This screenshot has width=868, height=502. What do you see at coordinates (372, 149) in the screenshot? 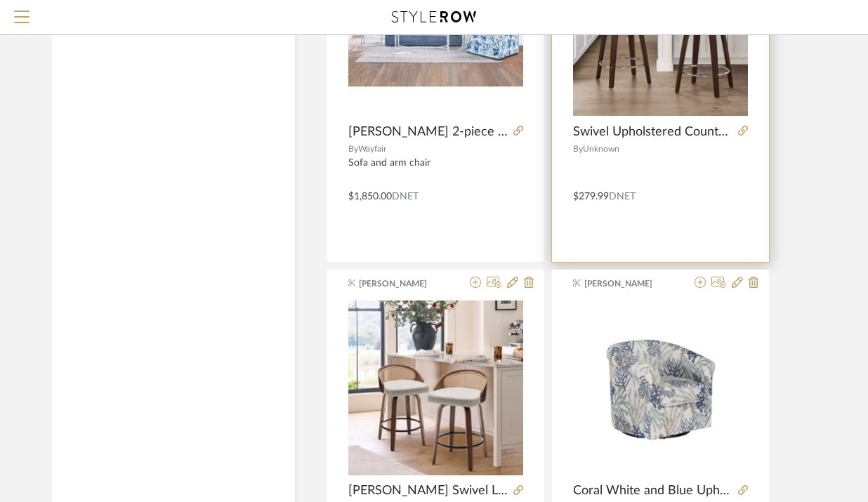
I see `span: Wayfair` at bounding box center [372, 149].